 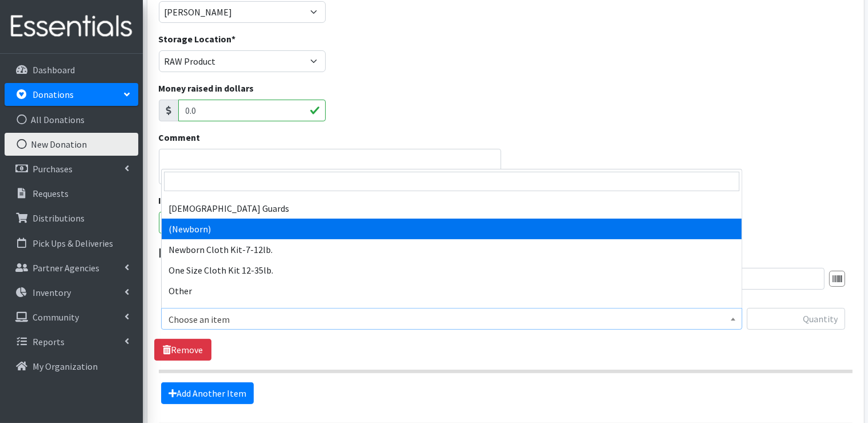 I want to click on p: Pick Ups & Deliveries, so click(x=72, y=243).